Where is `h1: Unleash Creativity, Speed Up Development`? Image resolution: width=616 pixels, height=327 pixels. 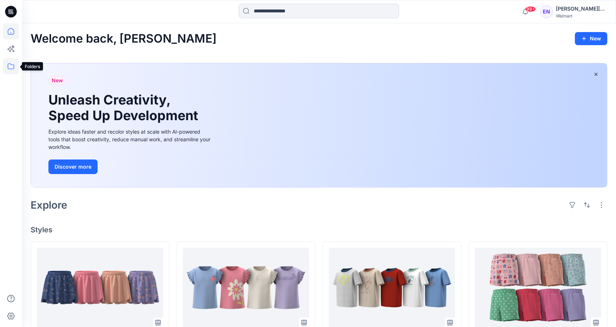 h1: Unleash Creativity, Speed Up Development is located at coordinates (125, 108).